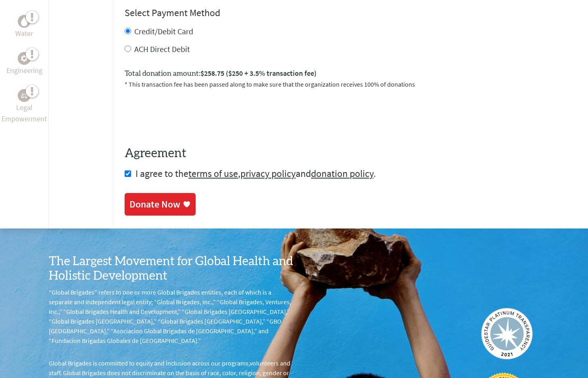 The image size is (588, 378). I want to click on span: I agree to the , and ., so click(256, 173).